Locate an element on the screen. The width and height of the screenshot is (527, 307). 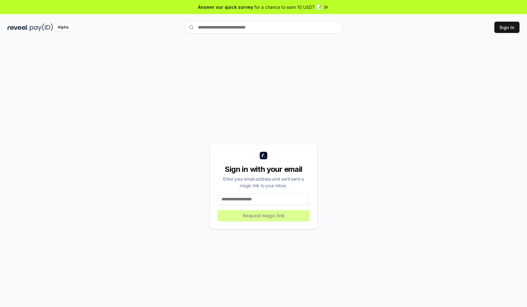
div: Alpha is located at coordinates (63, 27).